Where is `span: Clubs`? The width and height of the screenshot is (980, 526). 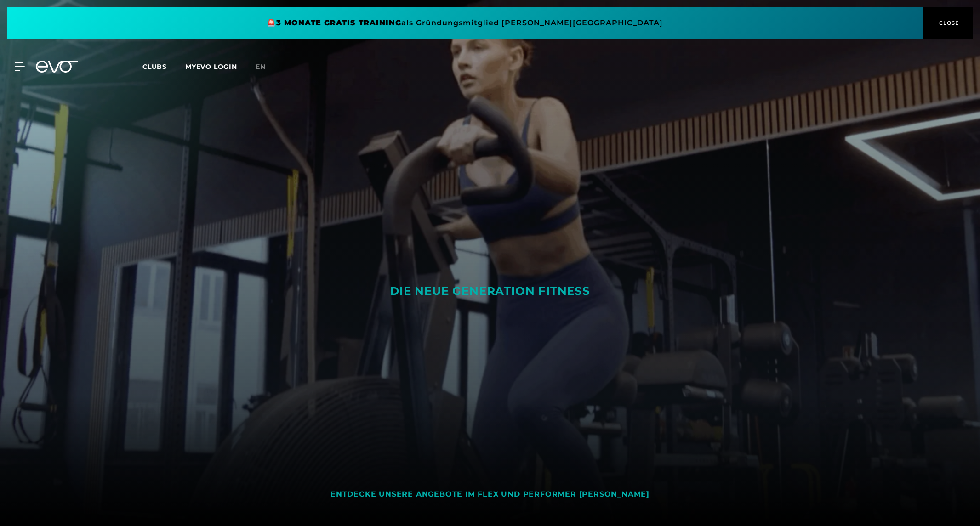 span: Clubs is located at coordinates (154, 66).